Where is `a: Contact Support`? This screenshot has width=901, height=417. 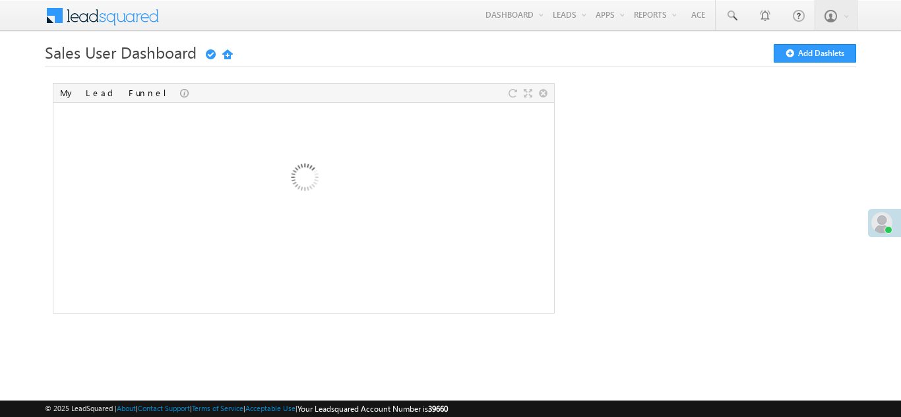
a: Contact Support is located at coordinates (164, 408).